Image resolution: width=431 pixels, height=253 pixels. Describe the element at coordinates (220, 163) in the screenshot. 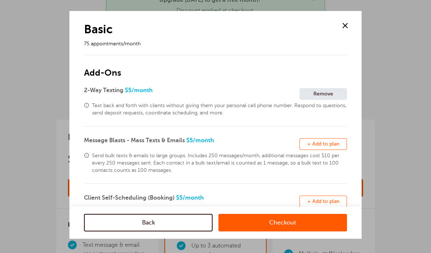

I see `span: Send bulk texts & emails to large groups. Includes 250 messages/month, additional messages cost $...` at that location.